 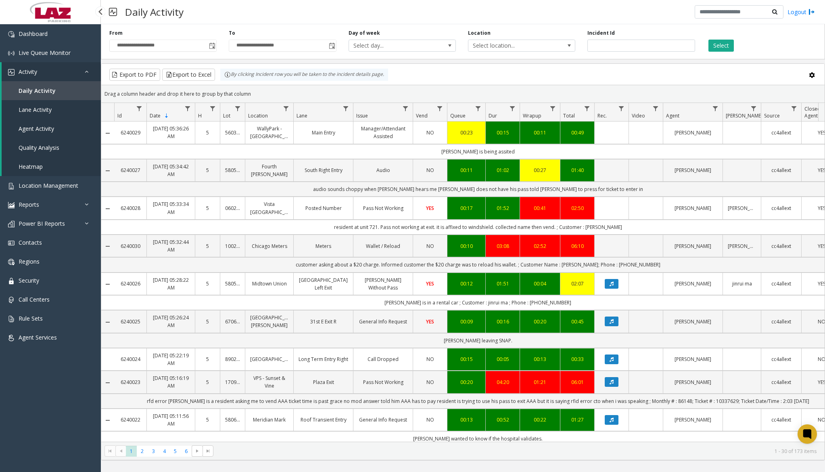 I want to click on a: 580619, so click(x=233, y=419).